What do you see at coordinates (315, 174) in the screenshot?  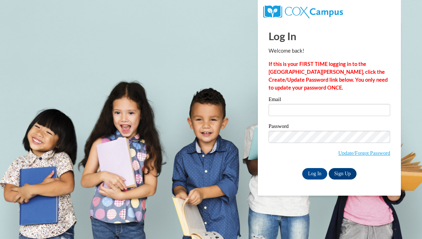 I see `input: Log In` at bounding box center [315, 174].